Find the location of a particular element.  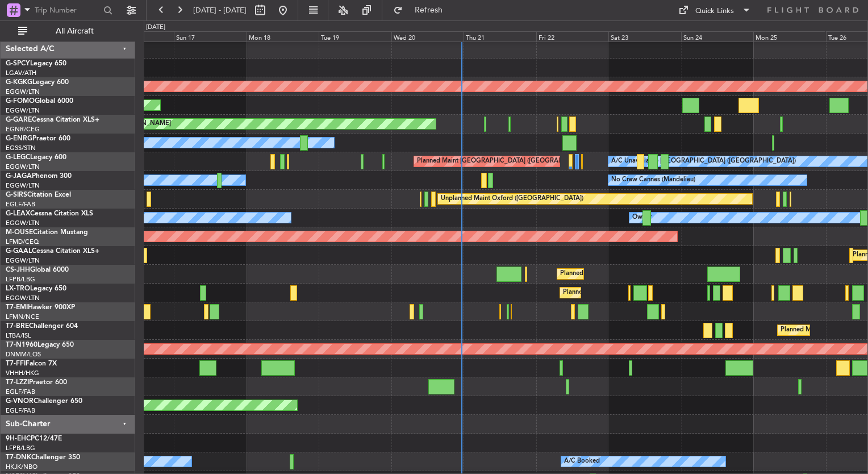

a: G-FOMOGlobal 6000 is located at coordinates (39, 101).